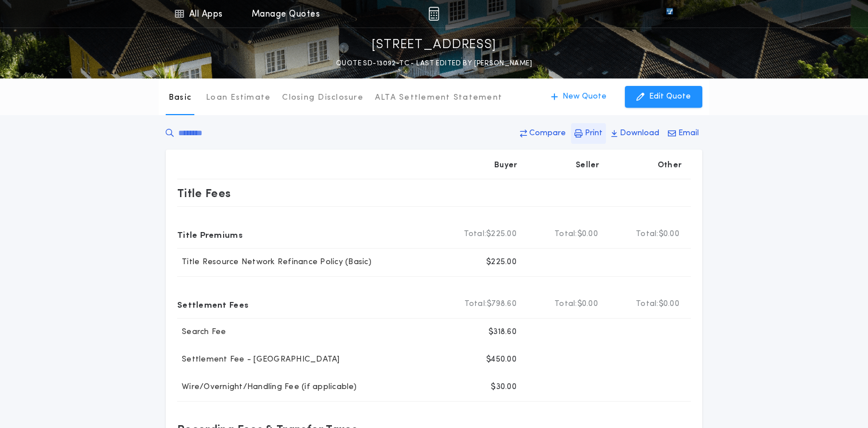 The image size is (868, 428). What do you see at coordinates (669, 165) in the screenshot?
I see `p: Other` at bounding box center [669, 165].